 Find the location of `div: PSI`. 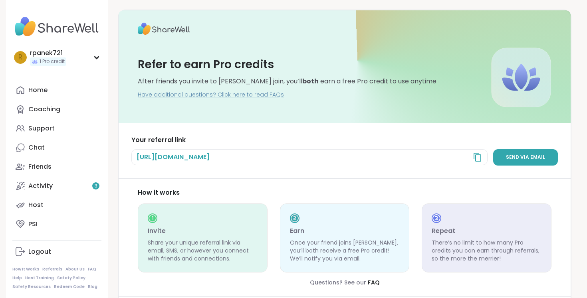

div: PSI is located at coordinates (33, 224).